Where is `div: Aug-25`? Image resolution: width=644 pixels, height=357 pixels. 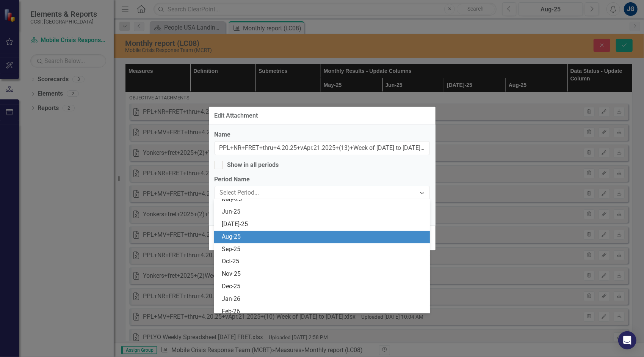
div: Aug-25 is located at coordinates (323, 236).